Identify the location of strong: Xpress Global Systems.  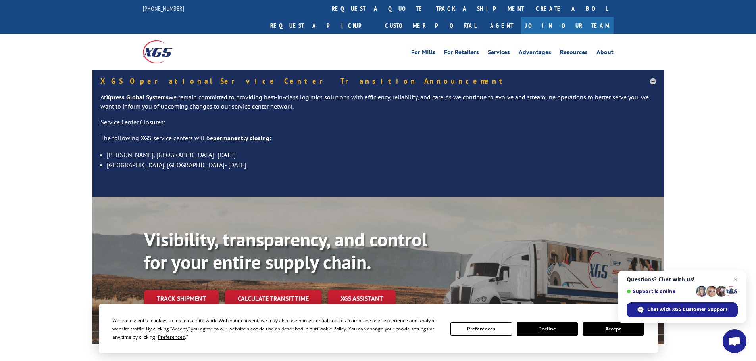
(137, 97).